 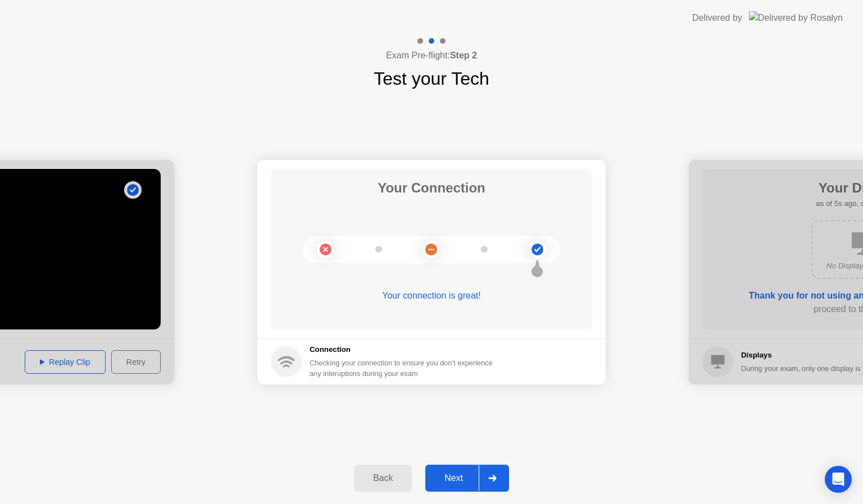 I want to click on div: Checking your connection to ensure you don’t experience any interuptions during your exam, so click(x=405, y=368).